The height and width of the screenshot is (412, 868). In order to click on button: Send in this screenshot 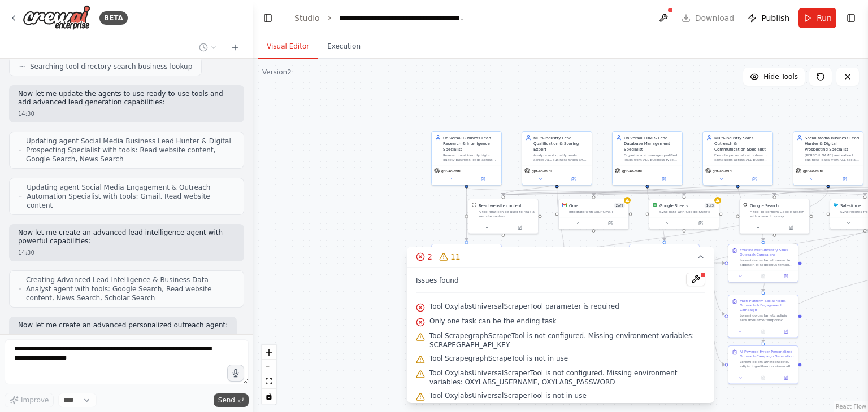, I will do `click(231, 400)`.